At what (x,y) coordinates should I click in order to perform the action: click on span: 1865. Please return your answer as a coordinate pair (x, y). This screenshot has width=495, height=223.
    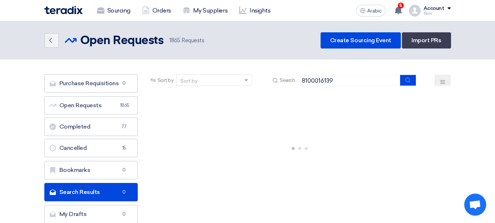
    Looking at the image, I should click on (124, 105).